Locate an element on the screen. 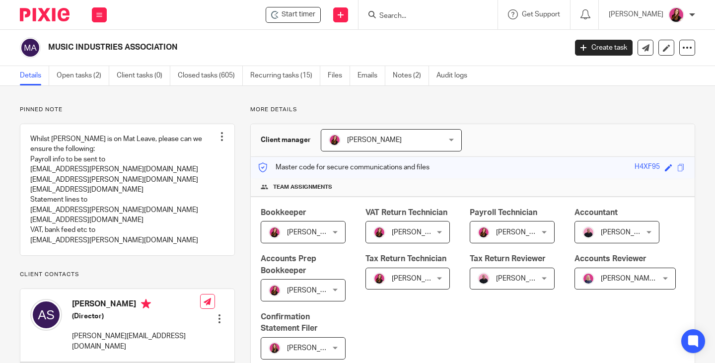  span: Team assignments is located at coordinates (302, 187).